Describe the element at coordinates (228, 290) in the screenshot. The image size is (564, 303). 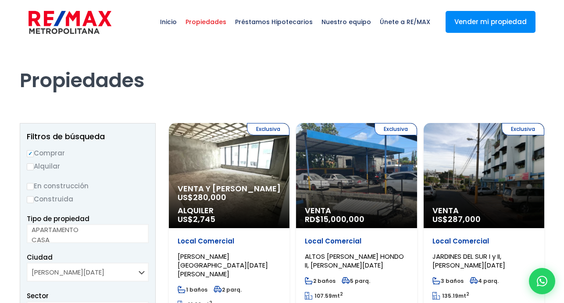
I see `span: 2 parq.` at that location.